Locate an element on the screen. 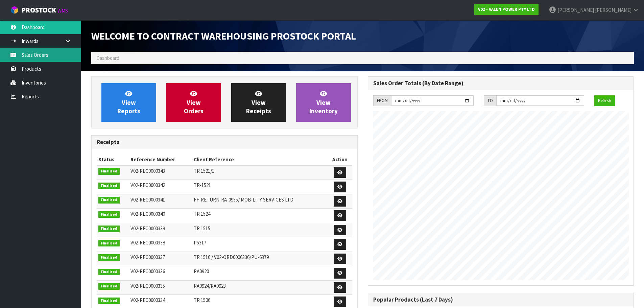 The height and width of the screenshot is (308, 644). th: Reference Number is located at coordinates (160, 159).